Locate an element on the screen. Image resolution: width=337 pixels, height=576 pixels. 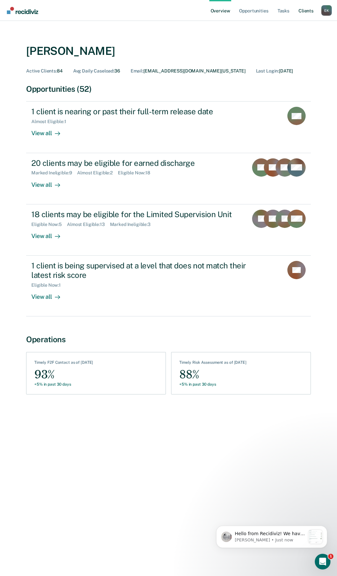
a: 20 clients may be eligible for earned dischargeMarked Ineligible:9Almost Eligible:2Eligible Now:1... is located at coordinates (169, 179).